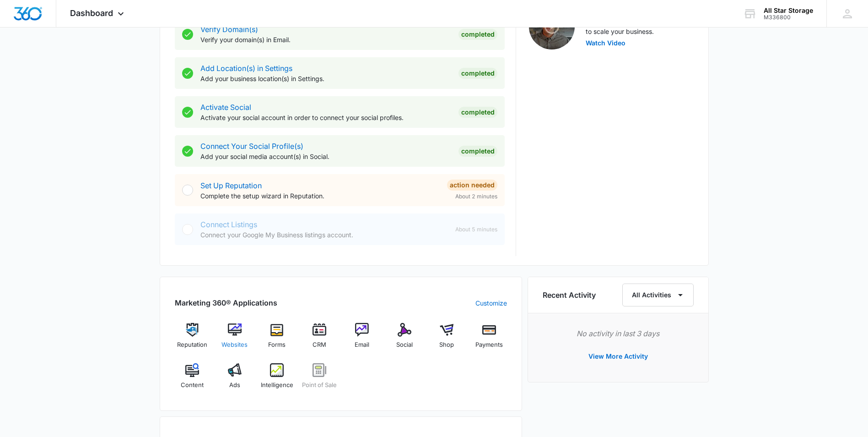 Image resolution: width=868 pixels, height=437 pixels. Describe the element at coordinates (235, 385) in the screenshot. I see `span: Ads` at that location.